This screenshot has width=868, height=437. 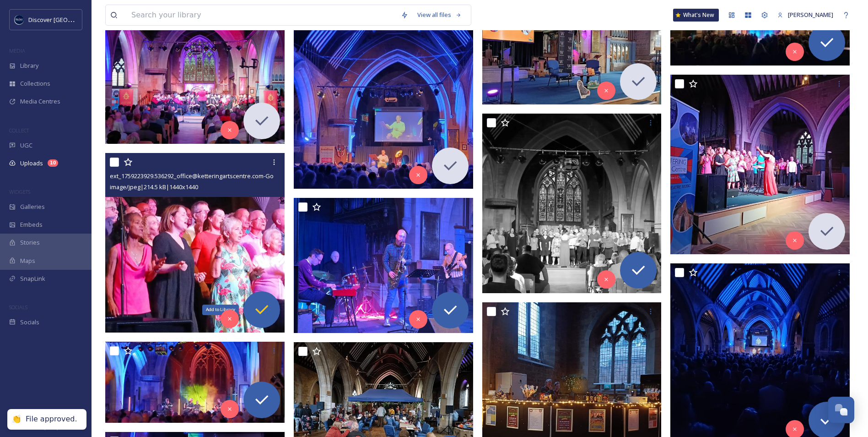 What do you see at coordinates (195, 77) in the screenshot?
I see `img: ext_1759223930.438091_office@ketteringartscentre.com-The Gus Band 3.jpg` at bounding box center [195, 77].